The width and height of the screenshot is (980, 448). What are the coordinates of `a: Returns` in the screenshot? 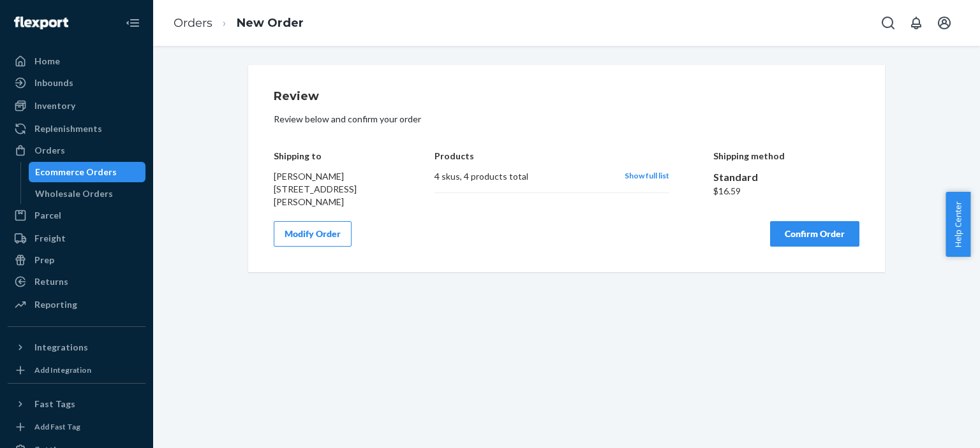 It's located at (77, 282).